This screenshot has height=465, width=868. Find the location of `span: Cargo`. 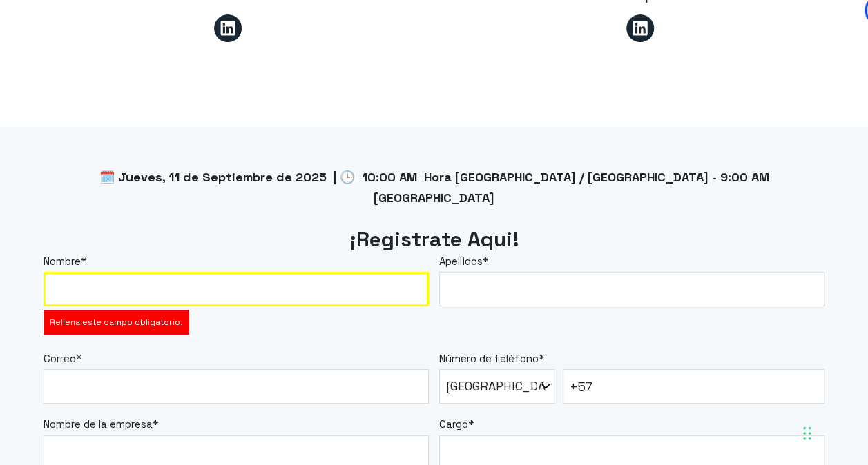

span: Cargo is located at coordinates (454, 423).